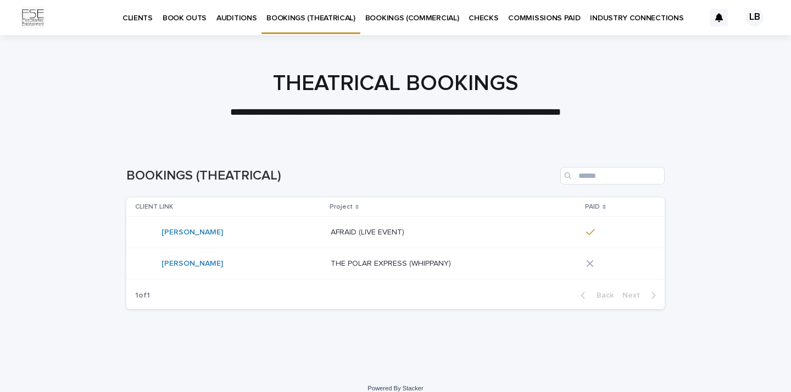  Describe the element at coordinates (395, 388) in the screenshot. I see `a: Powered By Stacker` at that location.